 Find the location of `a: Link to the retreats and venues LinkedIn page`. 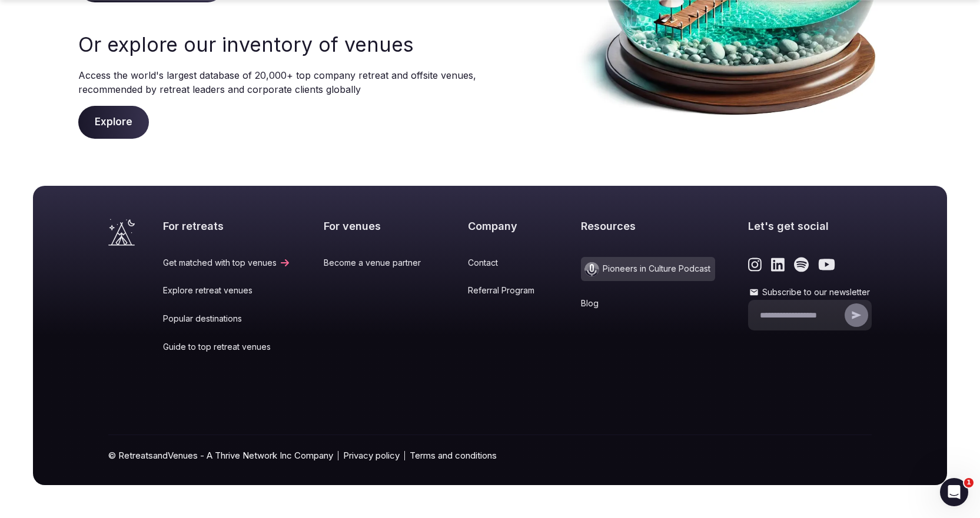

a: Link to the retreats and venues LinkedIn page is located at coordinates (778, 264).